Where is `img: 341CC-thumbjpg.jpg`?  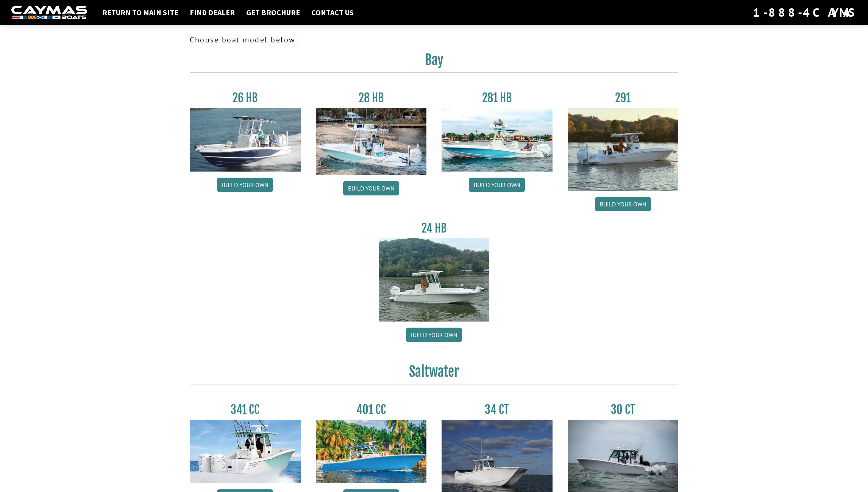
img: 341CC-thumbjpg.jpg is located at coordinates (245, 451).